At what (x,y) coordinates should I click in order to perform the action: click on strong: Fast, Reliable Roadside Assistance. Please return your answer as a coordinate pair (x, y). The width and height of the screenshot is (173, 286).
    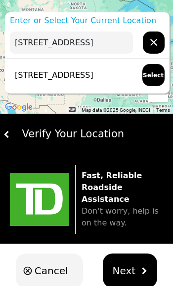
    Looking at the image, I should click on (111, 187).